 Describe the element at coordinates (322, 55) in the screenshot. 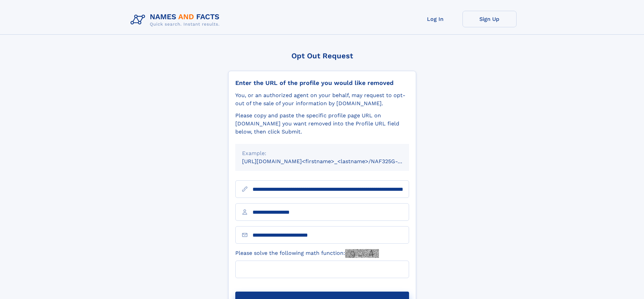

I see `div: Opt Out Request` at that location.